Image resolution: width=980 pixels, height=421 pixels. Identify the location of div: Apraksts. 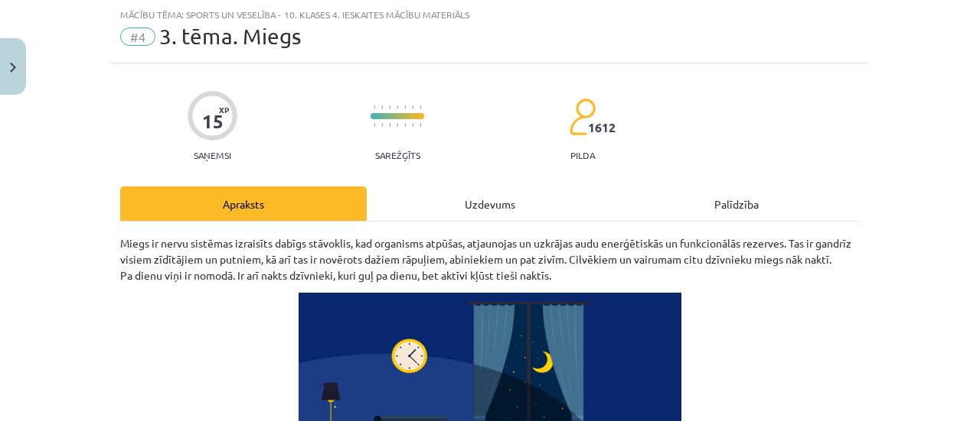
(243, 203).